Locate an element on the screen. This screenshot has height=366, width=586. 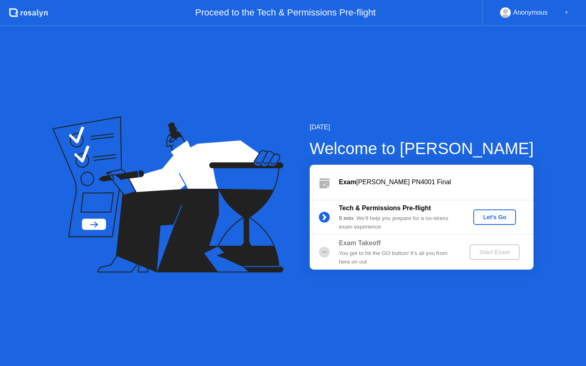
div: : We’ll help you prepare for a no-stress exam experience is located at coordinates (397, 222).